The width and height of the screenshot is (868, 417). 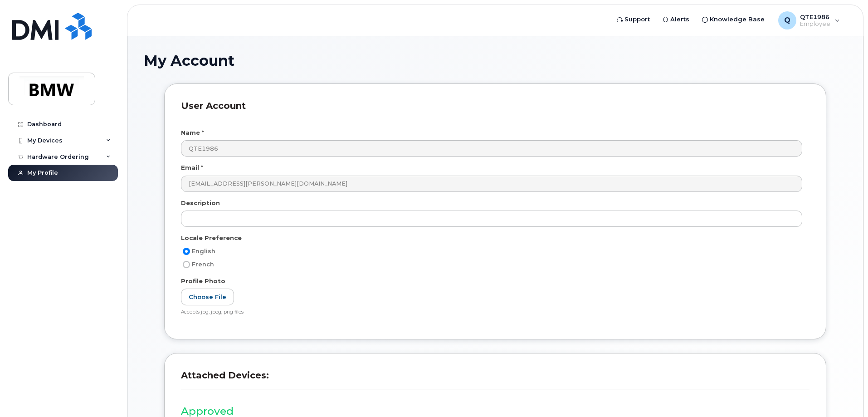 What do you see at coordinates (204, 251) in the screenshot?
I see `span: English` at bounding box center [204, 251].